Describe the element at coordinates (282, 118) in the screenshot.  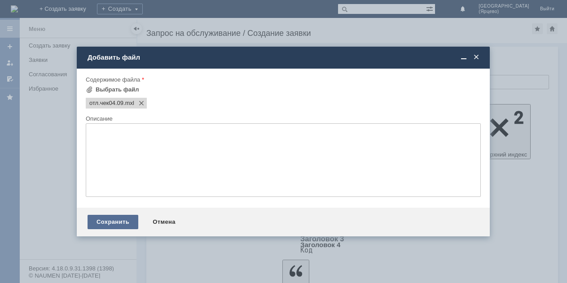
I see `div: Описание` at that location.